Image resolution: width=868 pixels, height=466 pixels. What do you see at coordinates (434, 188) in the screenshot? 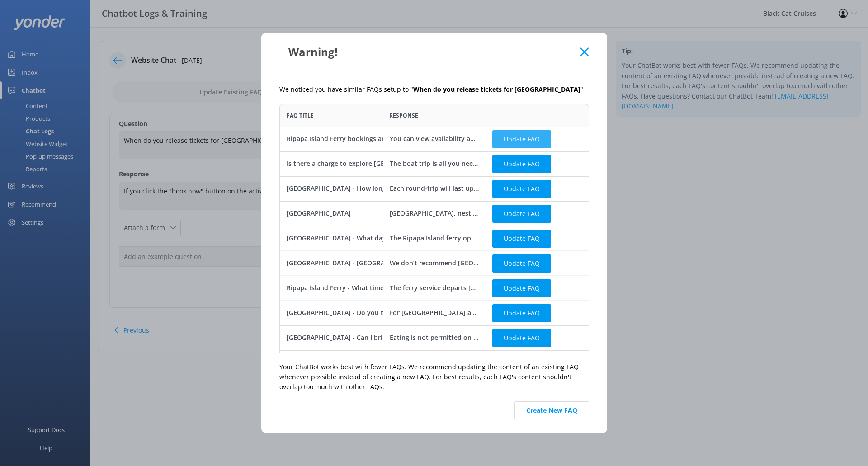
I see `div: Each round-trip will last up to two and a half hours (including cruise time). The [GEOGRAPHIC_DAT...` at bounding box center [434, 188].